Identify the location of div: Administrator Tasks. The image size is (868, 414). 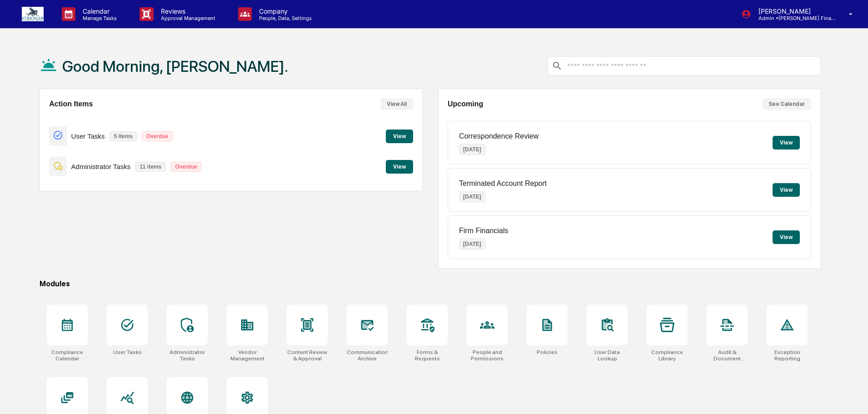
(187, 355).